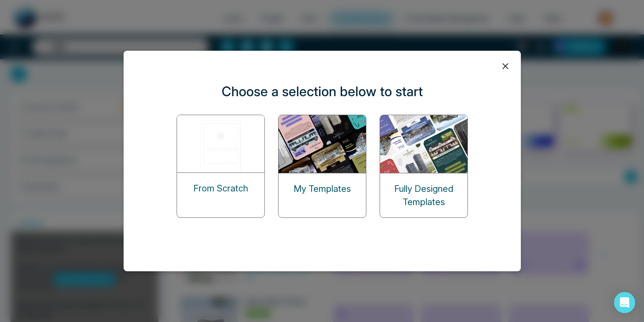  What do you see at coordinates (322, 91) in the screenshot?
I see `p: Choose a selection below to start` at bounding box center [322, 91].